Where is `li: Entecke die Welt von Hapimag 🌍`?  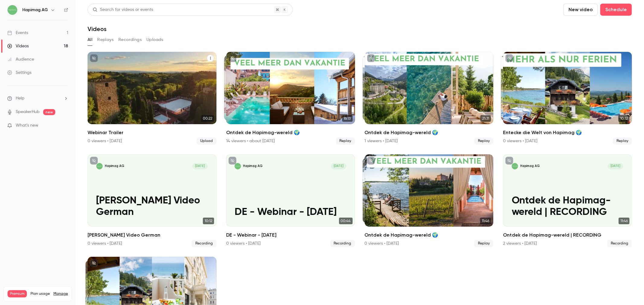
li: Entecke die Welt von Hapimag 🌍 is located at coordinates (567, 98).